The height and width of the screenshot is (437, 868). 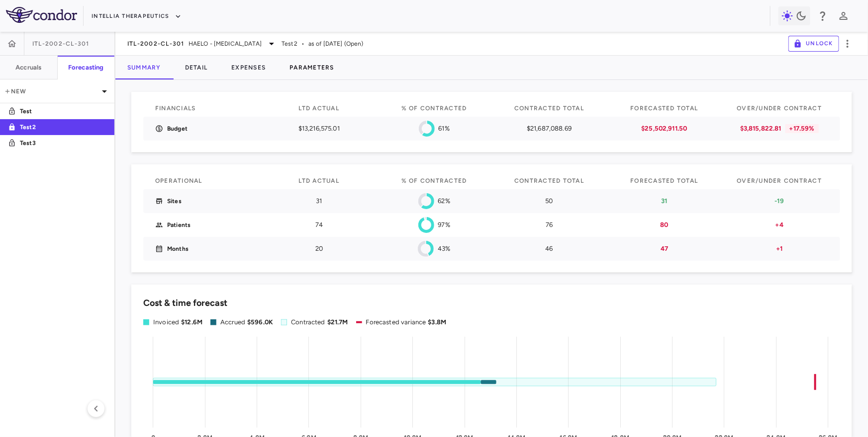 I want to click on p: $21,687,088.69, so click(x=549, y=129).